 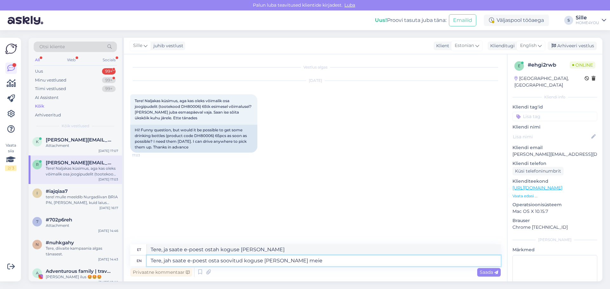 I want to click on b: Uus!, so click(x=381, y=20).